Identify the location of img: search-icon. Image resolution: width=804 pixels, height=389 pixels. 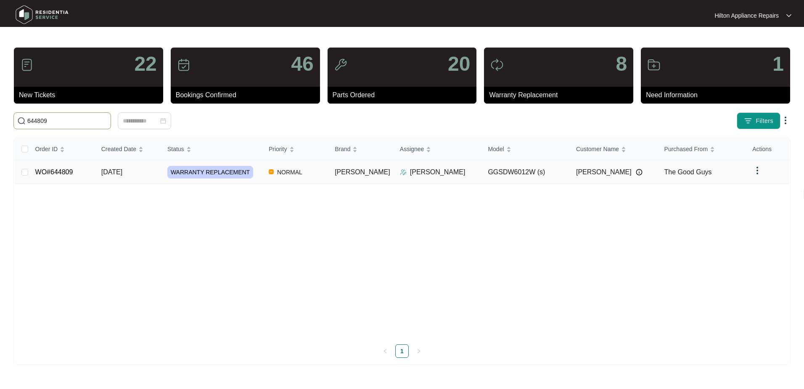
(21, 121).